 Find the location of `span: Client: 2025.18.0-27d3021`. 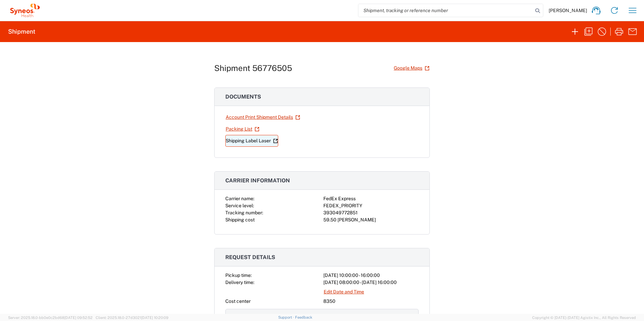

span: Client: 2025.18.0-27d3021 is located at coordinates (132, 318).